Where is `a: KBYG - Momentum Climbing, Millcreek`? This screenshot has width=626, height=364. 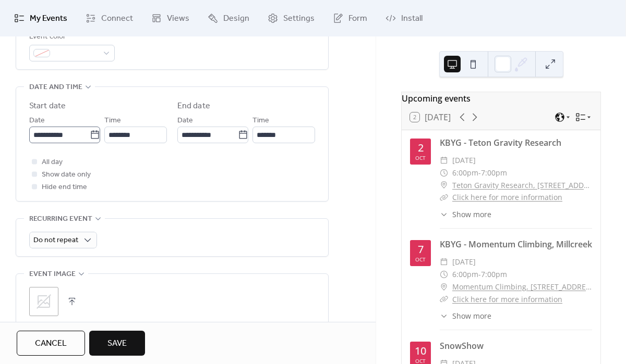
a: KBYG - Momentum Climbing, Millcreek is located at coordinates (516, 245).